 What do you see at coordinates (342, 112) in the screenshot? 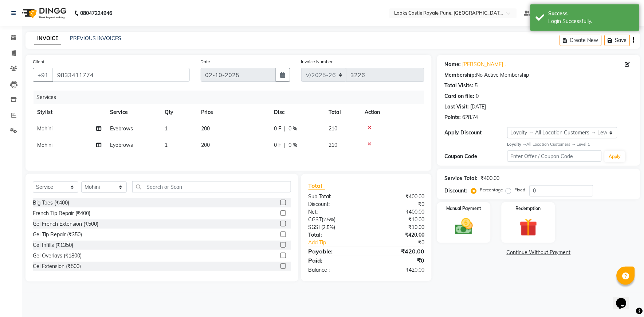
I see `th: Total` at bounding box center [342, 112].